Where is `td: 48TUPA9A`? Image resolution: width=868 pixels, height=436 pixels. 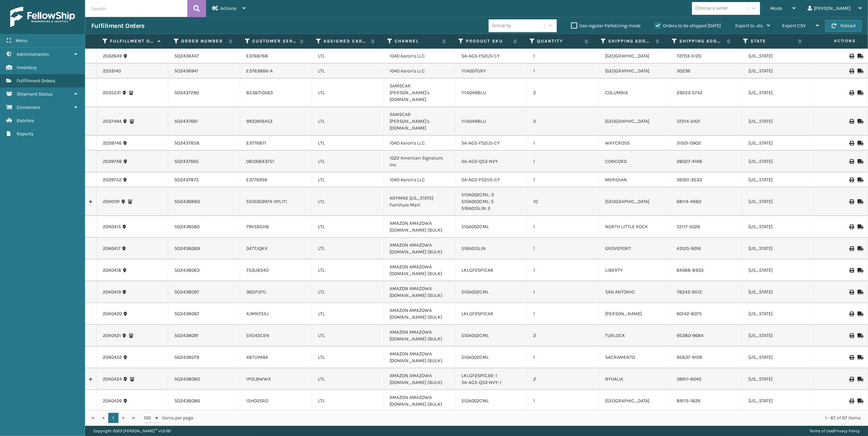 td: 48TUPA9A is located at coordinates (276, 357).